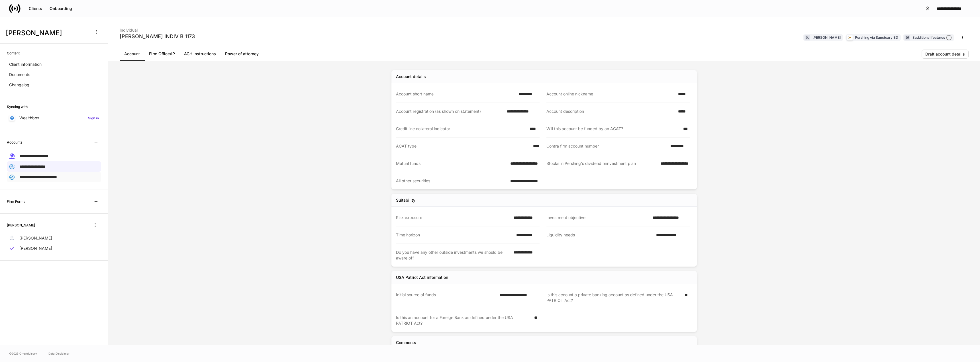 Image resolution: width=980 pixels, height=362 pixels. Describe the element at coordinates (607, 146) in the screenshot. I see `div: Contra firm account number` at that location.